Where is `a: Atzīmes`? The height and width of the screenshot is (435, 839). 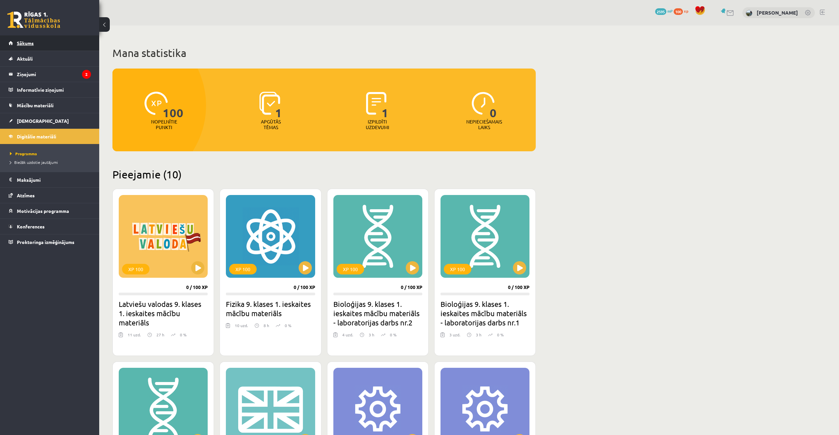 a: Atzīmes is located at coordinates (50, 195).